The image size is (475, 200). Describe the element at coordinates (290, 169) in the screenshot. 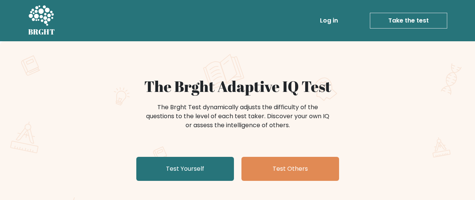

I see `a: Test Others` at that location.